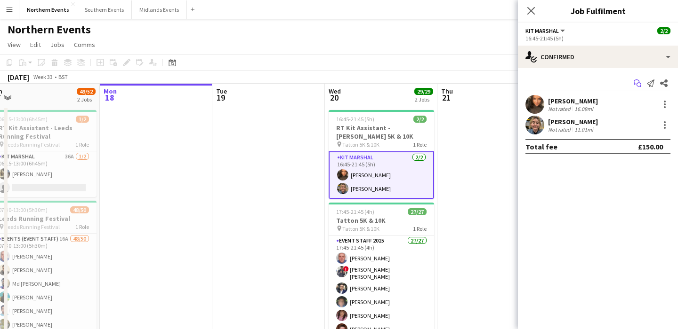  I want to click on span: Week 33, so click(43, 77).